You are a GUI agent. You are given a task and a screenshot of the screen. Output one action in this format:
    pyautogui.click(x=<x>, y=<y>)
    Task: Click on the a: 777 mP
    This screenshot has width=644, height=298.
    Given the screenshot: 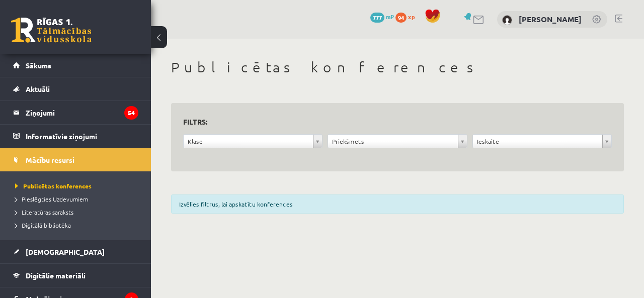 What is the action you would take?
    pyautogui.click(x=382, y=17)
    